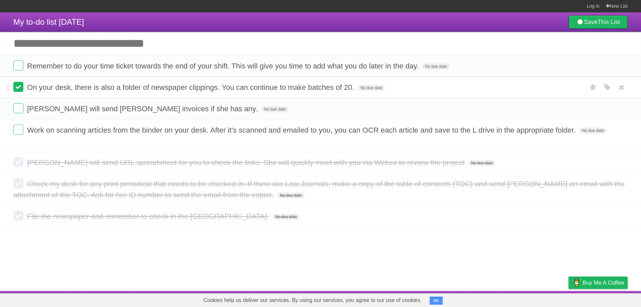 This screenshot has width=641, height=307. Describe the element at coordinates (487, 299) in the screenshot. I see `a: About` at that location.